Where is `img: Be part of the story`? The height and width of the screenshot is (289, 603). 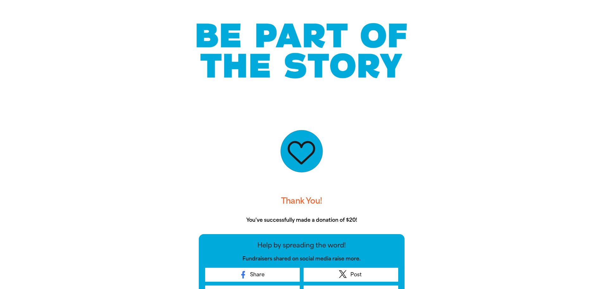
img: Be part of the story is located at coordinates (302, 51).